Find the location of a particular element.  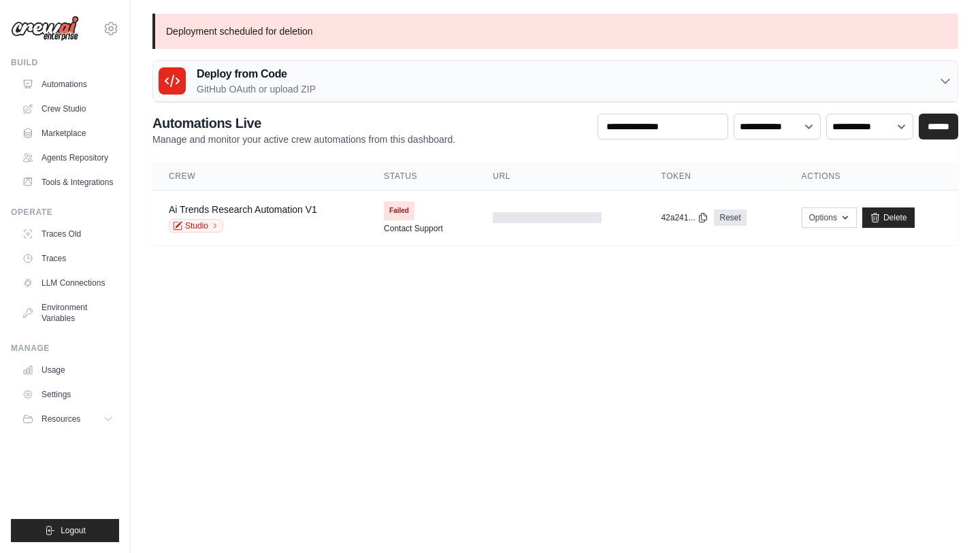

th: Actions is located at coordinates (871, 176).